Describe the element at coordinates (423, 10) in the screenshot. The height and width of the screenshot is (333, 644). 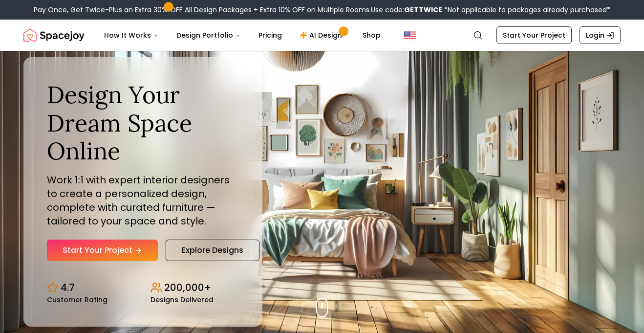
I see `b: GETTWICE` at that location.